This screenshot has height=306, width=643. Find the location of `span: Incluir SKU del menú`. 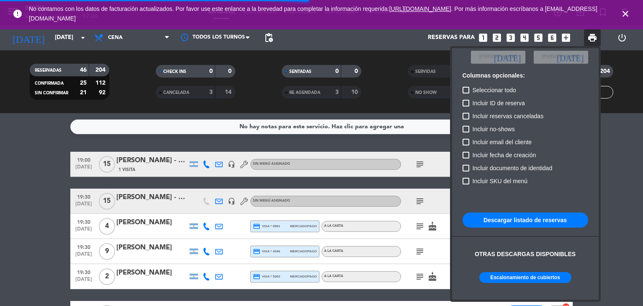

span: Incluir SKU del menú is located at coordinates (500, 181).